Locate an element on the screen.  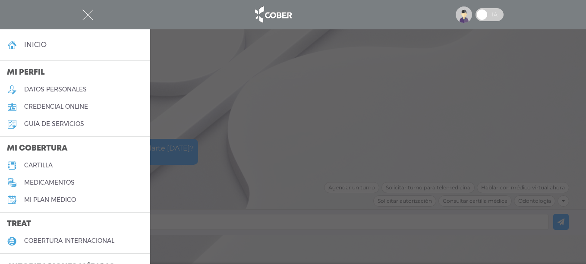
img: Cober_menu-close-white.svg is located at coordinates (88, 15).